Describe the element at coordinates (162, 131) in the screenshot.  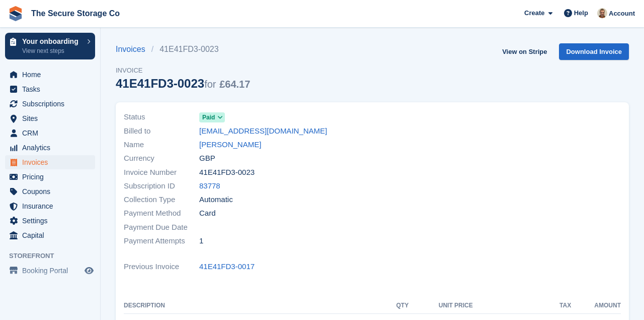
I see `span: Billed to` at that location.